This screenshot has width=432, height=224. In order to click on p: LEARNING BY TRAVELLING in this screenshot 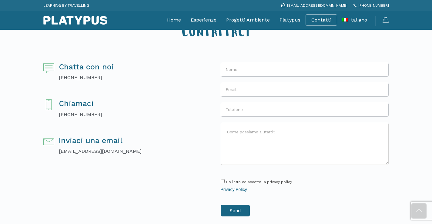, I will do `click(66, 5)`.